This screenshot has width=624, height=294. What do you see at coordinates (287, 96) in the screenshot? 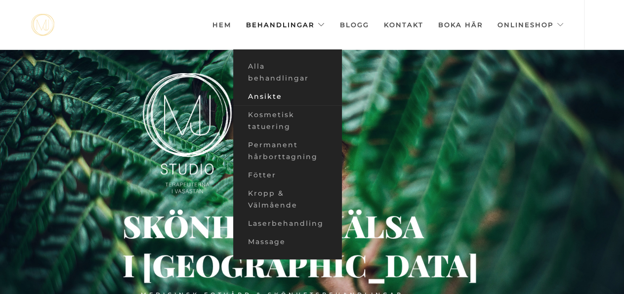
I see `a: Ansikte` at bounding box center [287, 96].